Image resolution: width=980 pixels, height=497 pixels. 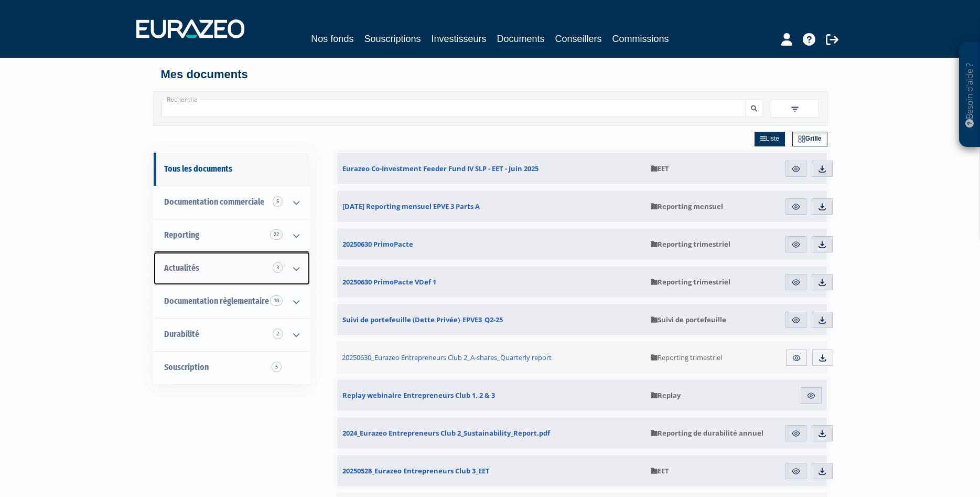 What do you see at coordinates (190, 29) in the screenshot?
I see `img: 1732889491-logotype_eurazeo_blanc_rvb.png` at bounding box center [190, 29].